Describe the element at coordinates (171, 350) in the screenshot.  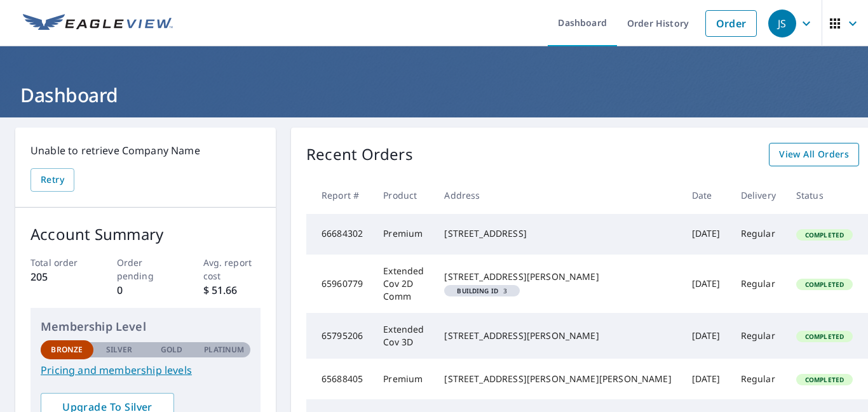
I see `p: Gold` at that location.